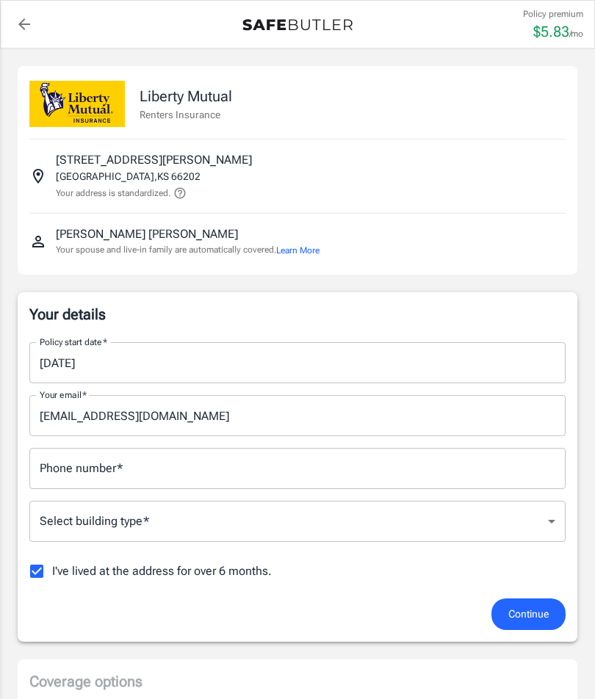 This screenshot has height=699, width=595. I want to click on p: Renters Insurance, so click(186, 115).